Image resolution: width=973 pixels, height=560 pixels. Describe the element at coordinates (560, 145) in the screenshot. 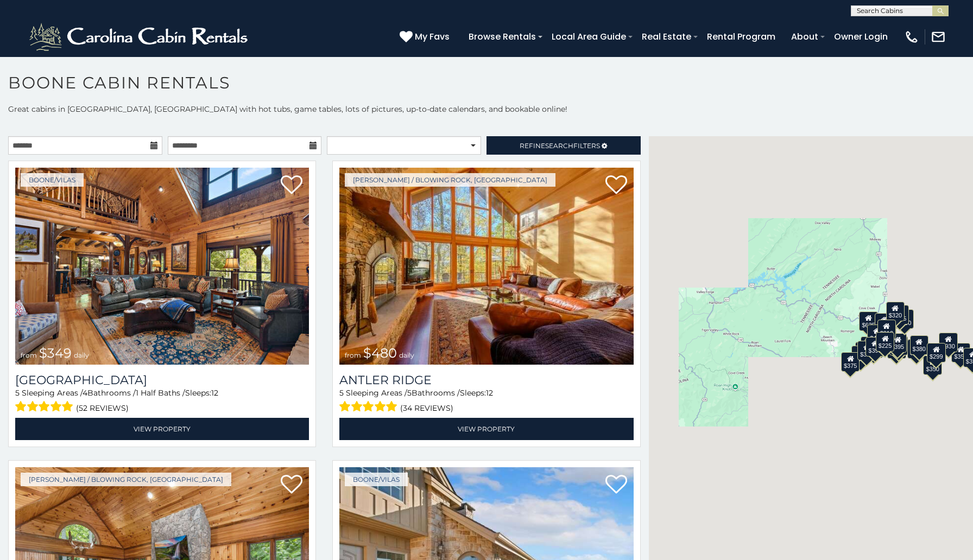

I see `span: Refine Filters` at that location.